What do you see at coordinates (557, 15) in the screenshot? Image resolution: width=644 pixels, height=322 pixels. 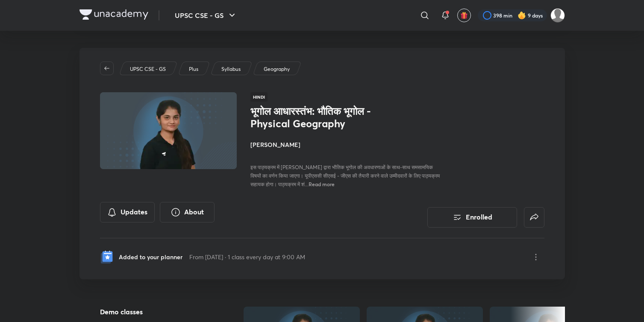 I see `img: Komal` at bounding box center [557, 15].